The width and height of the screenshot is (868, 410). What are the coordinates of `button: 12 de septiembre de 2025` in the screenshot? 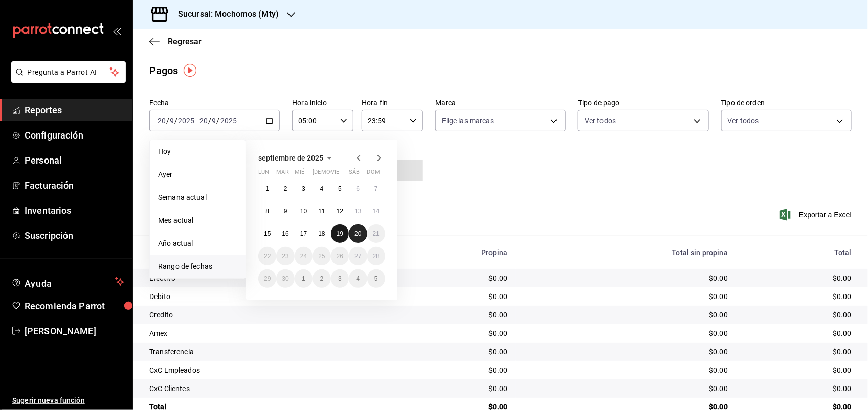 It's located at (340, 211).